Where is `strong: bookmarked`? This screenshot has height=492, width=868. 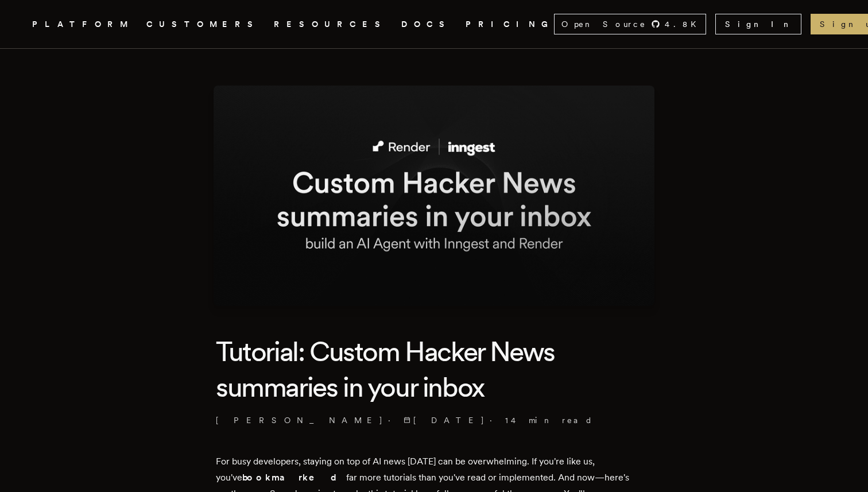 strong: bookmarked is located at coordinates (294, 477).